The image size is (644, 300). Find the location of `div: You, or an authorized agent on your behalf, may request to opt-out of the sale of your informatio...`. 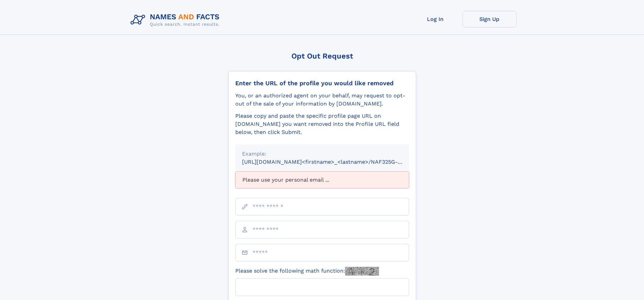

div: You, or an authorized agent on your behalf, may request to opt-out of the sale of your informatio... is located at coordinates (322, 100).